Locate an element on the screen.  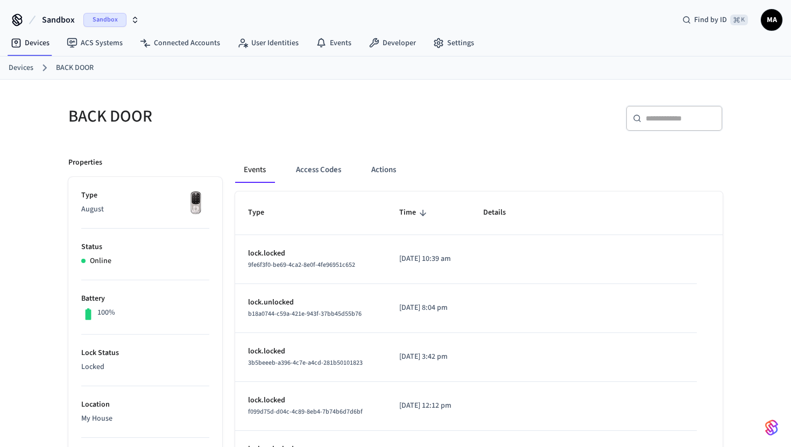
button: Events is located at coordinates (255, 170).